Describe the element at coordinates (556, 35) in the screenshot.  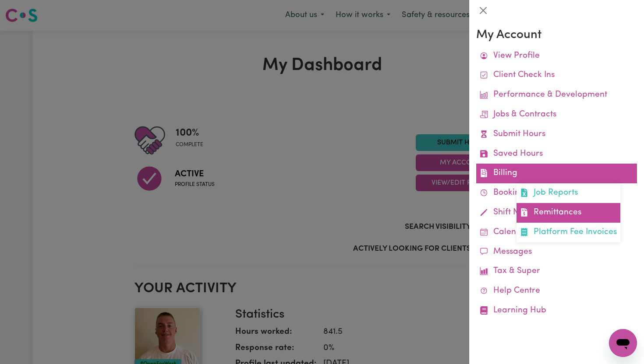
I see `h3: My Account` at that location.